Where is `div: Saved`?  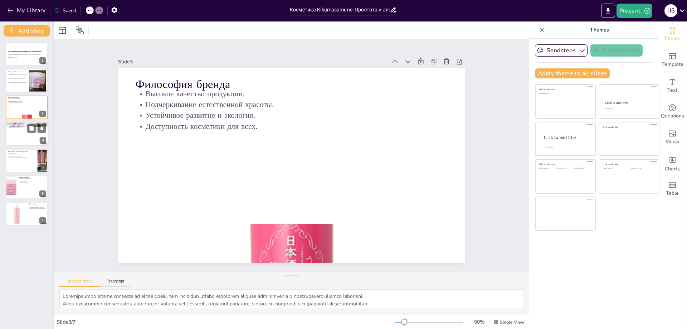 div: Saved is located at coordinates (65, 10).